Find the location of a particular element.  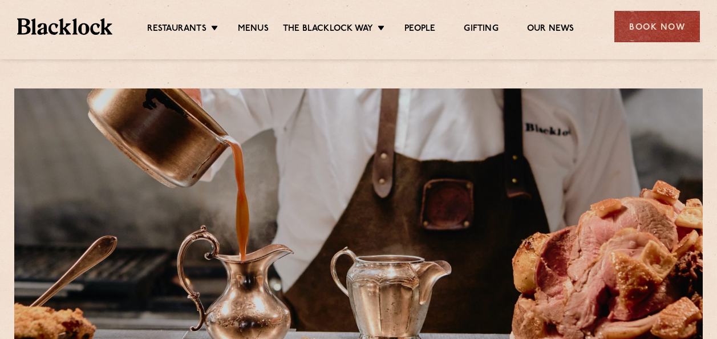

a: The Blacklock Way is located at coordinates (328, 30).